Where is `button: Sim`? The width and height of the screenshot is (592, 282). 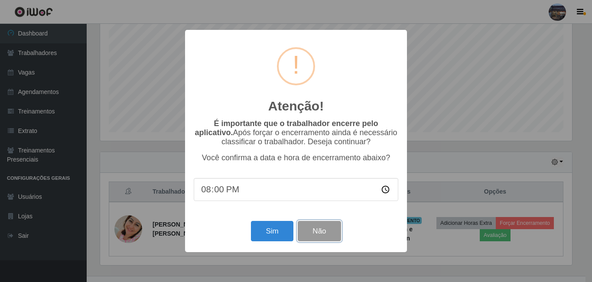
button: Sim is located at coordinates (272, 231).